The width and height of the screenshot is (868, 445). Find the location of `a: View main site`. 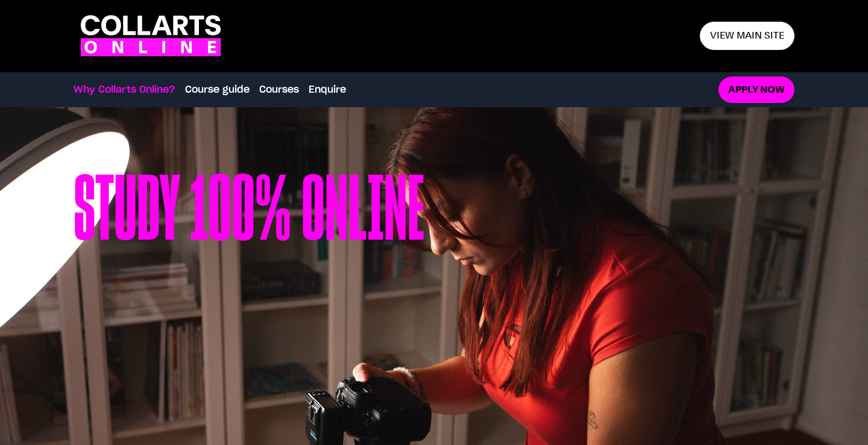

a: View main site is located at coordinates (746, 35).